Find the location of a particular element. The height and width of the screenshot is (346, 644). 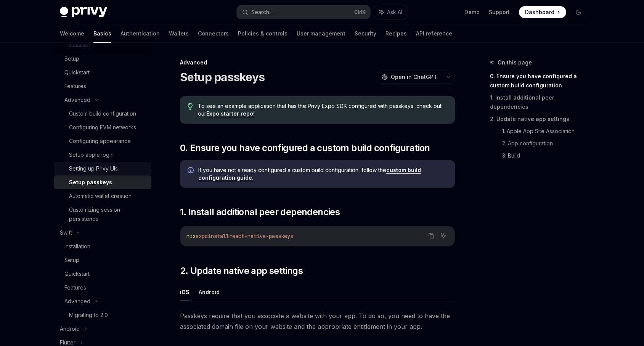

a: Setting up Privy UIs is located at coordinates (102, 169).